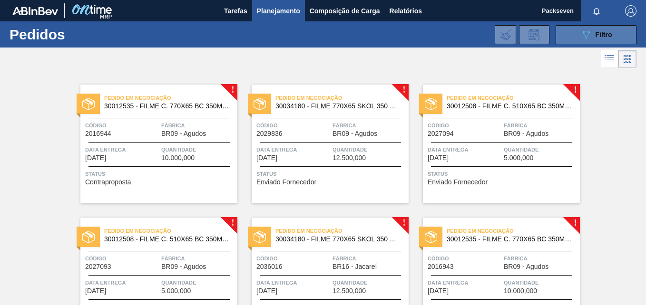 This screenshot has width=646, height=305. What do you see at coordinates (440, 134) in the screenshot?
I see `span: 2027094` at bounding box center [440, 134].